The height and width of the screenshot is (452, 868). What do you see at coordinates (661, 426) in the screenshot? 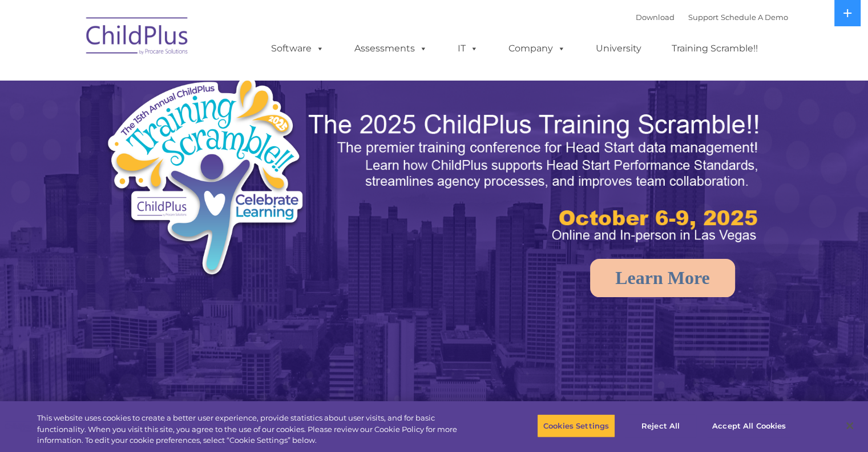
I see `button: Reject All` at bounding box center [661, 426].